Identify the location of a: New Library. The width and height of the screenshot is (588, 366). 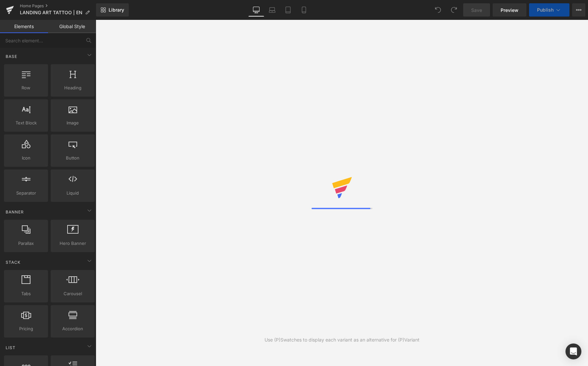
(112, 10).